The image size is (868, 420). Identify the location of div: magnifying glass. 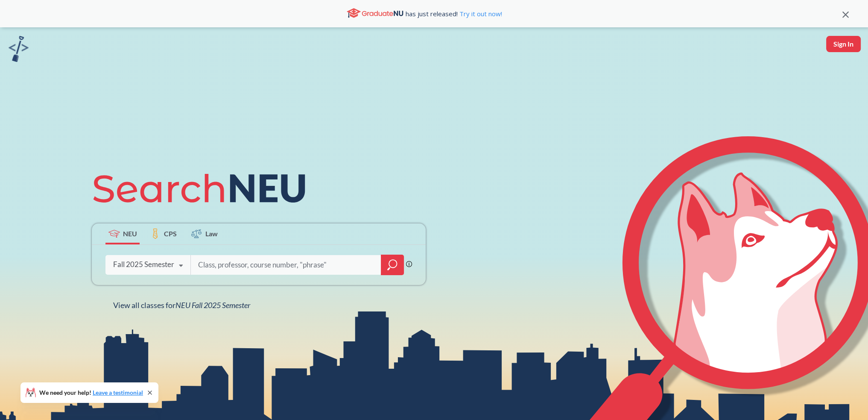
(393, 265).